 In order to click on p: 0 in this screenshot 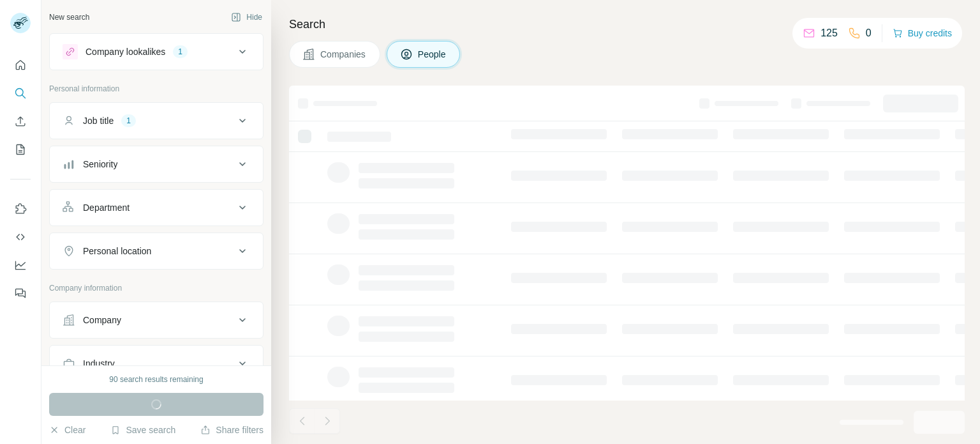, I will do `click(868, 33)`.